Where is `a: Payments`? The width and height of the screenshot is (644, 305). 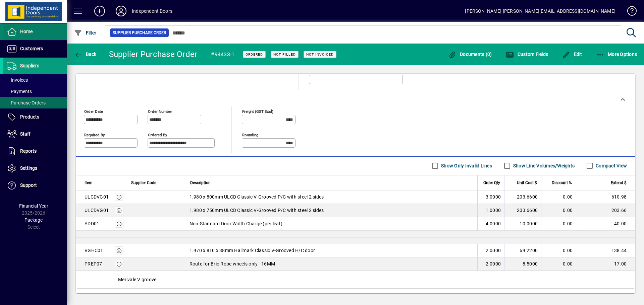 a: Payments is located at coordinates (35, 92).